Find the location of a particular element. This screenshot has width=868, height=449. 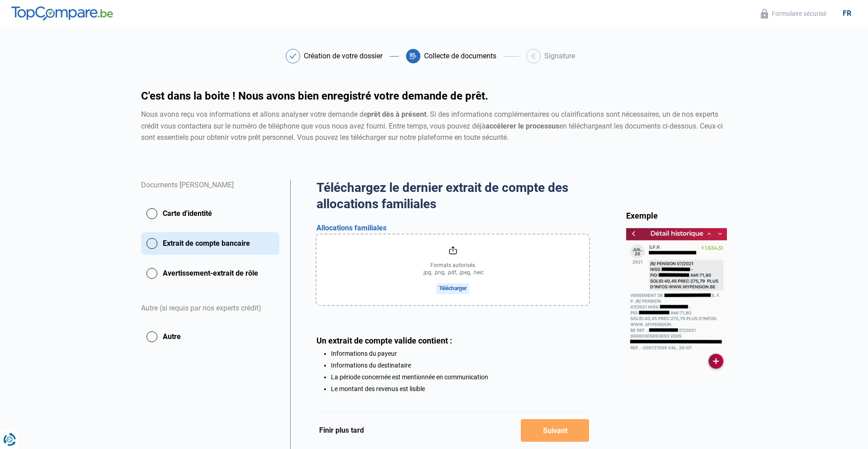

li: La période concernée est mentionnée en communication is located at coordinates (460, 377).